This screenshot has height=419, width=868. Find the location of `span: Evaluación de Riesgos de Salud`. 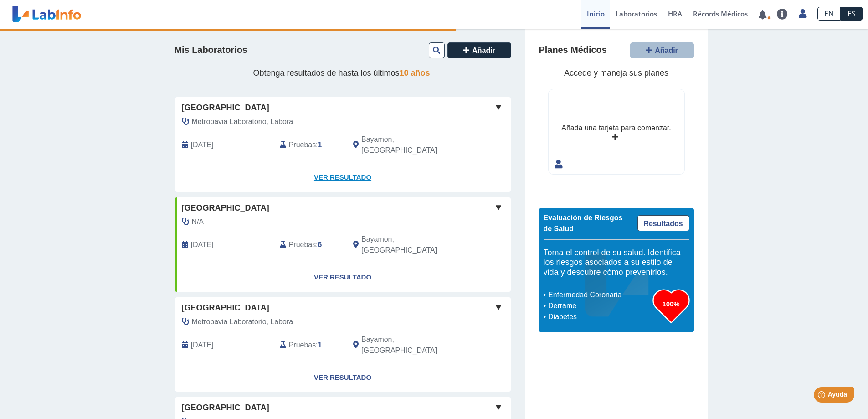

span: Evaluación de Riesgos de Salud is located at coordinates (583, 223).